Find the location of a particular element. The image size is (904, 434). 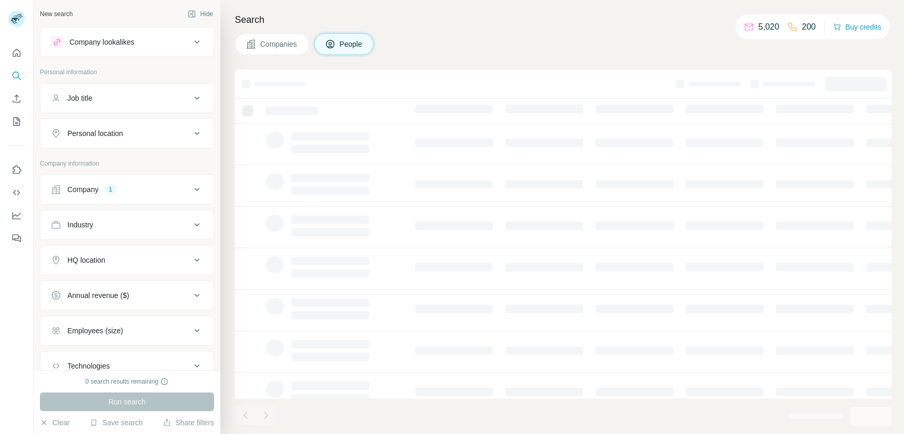

div: Employees (size) is located at coordinates (95, 330).